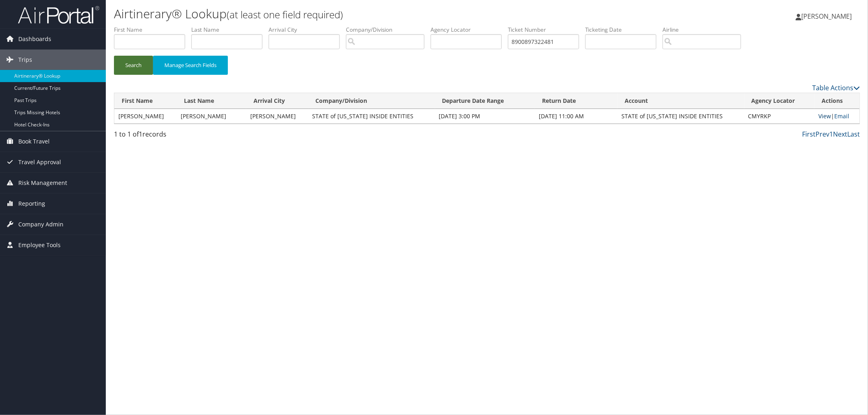 The height and width of the screenshot is (415, 868). What do you see at coordinates (547, 30) in the screenshot?
I see `label: Ticket Number` at bounding box center [547, 30].